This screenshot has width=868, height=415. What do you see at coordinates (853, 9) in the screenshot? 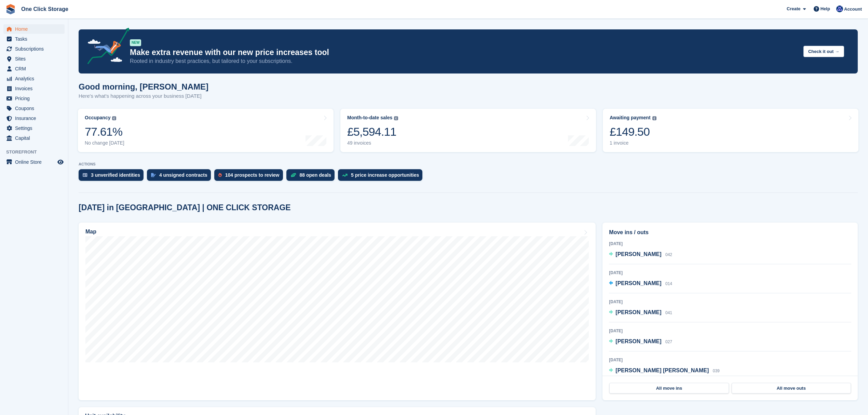
I see `span: Account` at bounding box center [853, 9].